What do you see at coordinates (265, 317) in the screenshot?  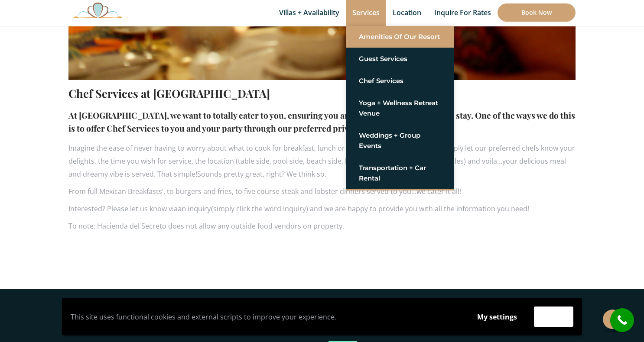 I see `p: This site uses functional cookies and external scripts to improve your experience.` at bounding box center [265, 317].